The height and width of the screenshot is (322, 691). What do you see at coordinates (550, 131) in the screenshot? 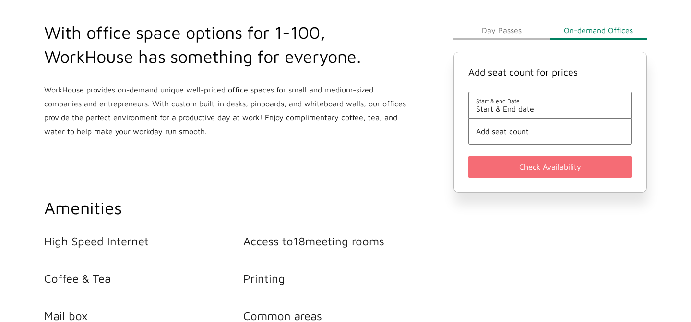
I see `span: Add seat count` at bounding box center [550, 131].